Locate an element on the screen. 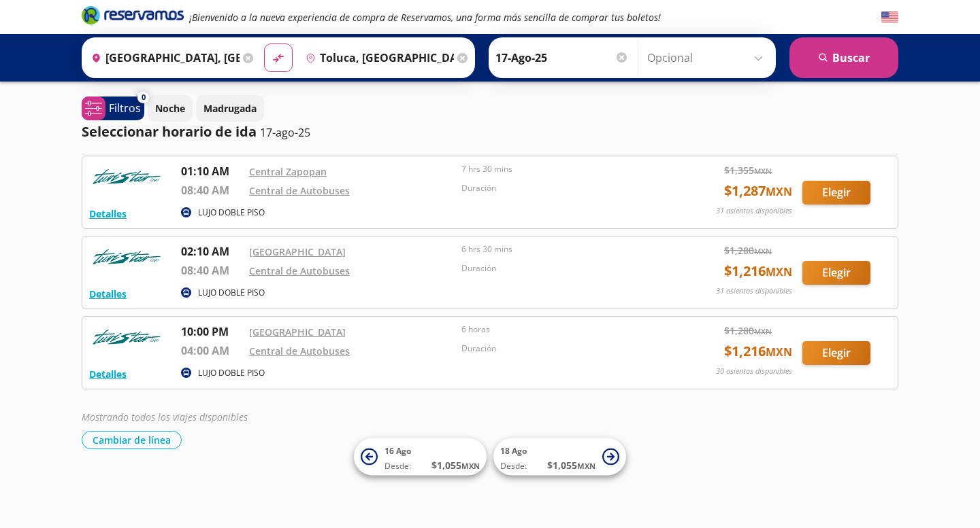  button: 18 AgoDesde:$1,055MXN is located at coordinates (559, 457).